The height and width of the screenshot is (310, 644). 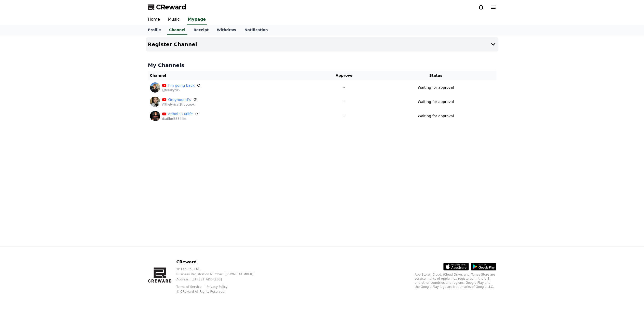 I want to click on button: Register Channel, so click(x=322, y=45).